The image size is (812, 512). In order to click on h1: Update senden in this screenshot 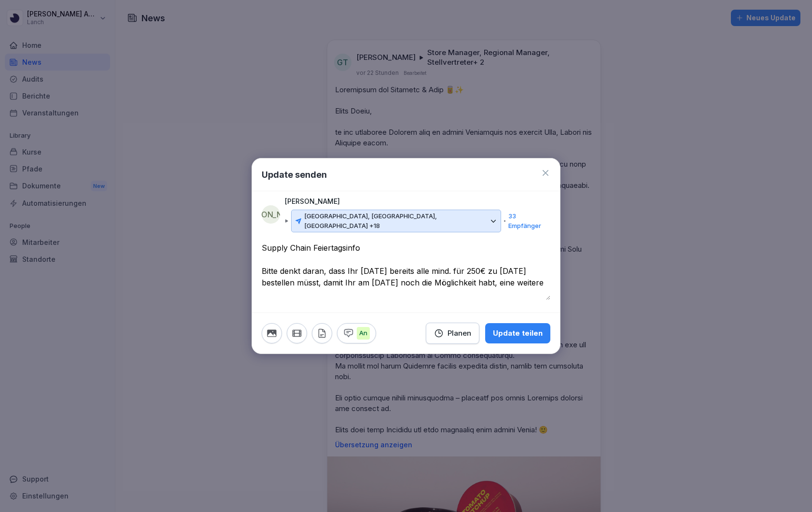, I will do `click(294, 174)`.